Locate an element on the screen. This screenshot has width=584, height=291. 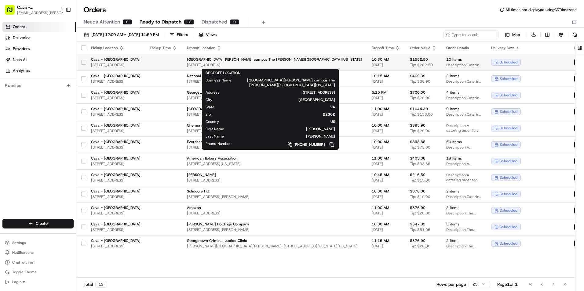
a: Deliveries is located at coordinates (39, 38).